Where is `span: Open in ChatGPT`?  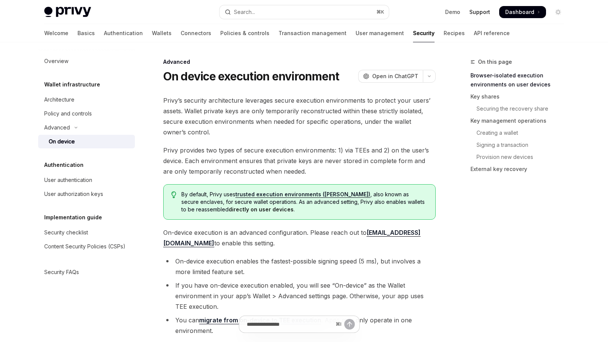 span: Open in ChatGPT is located at coordinates (395, 76).